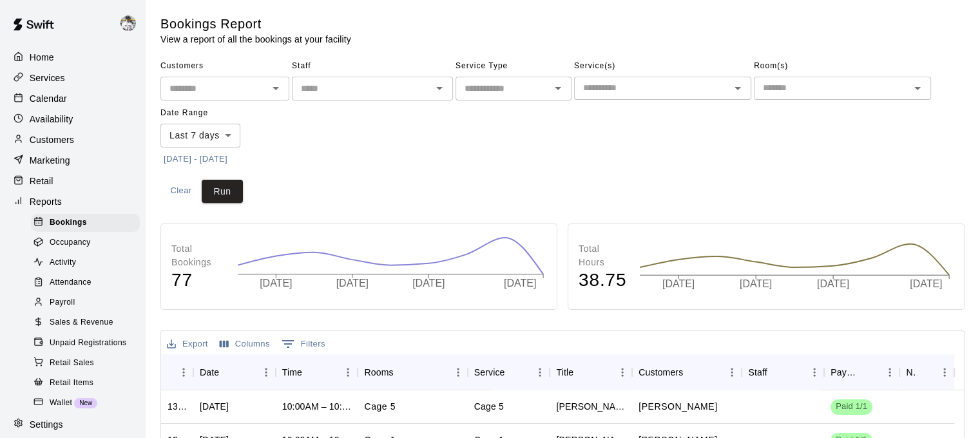 The image size is (980, 438). Describe the element at coordinates (87, 283) in the screenshot. I see `a: Attendance` at that location.